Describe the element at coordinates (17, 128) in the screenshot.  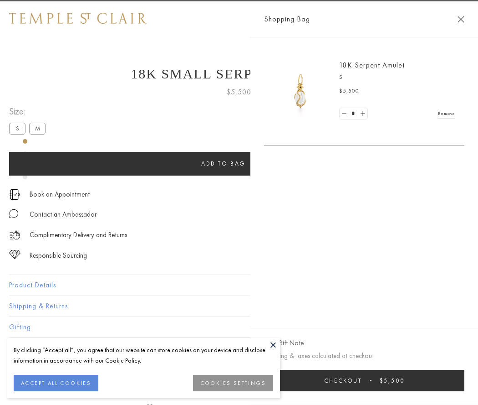
I see `label: S` at that location.